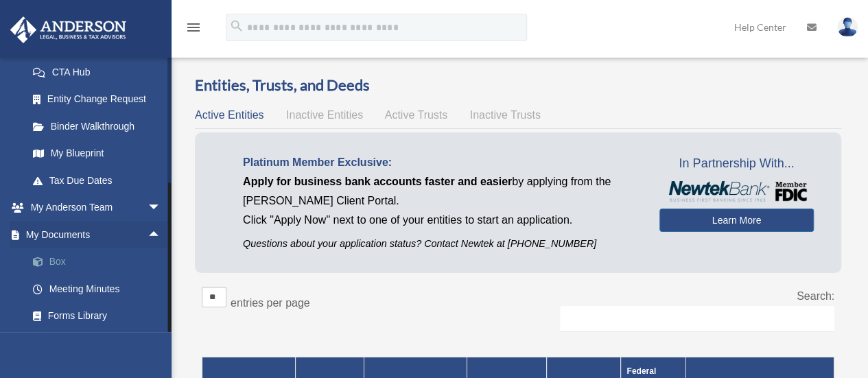 This screenshot has width=868, height=378. I want to click on a: My Anderson Teamarrow_drop_down, so click(95, 208).